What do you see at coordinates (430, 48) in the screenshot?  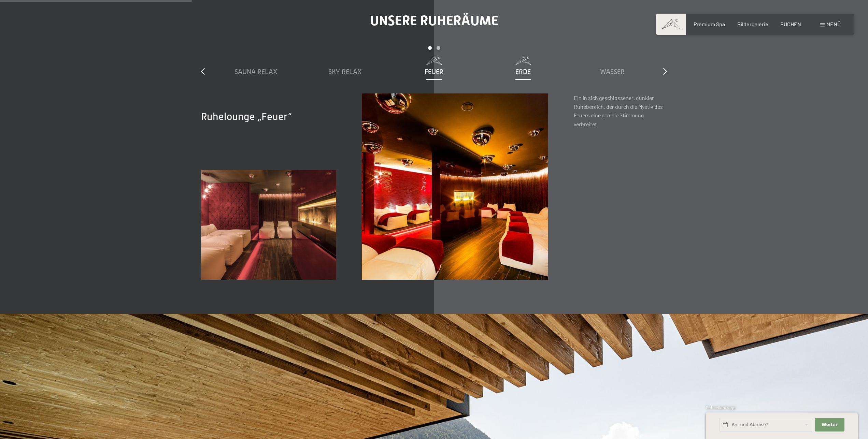 I see `div: Carousel Page 1 (Current Slide)` at bounding box center [430, 48].